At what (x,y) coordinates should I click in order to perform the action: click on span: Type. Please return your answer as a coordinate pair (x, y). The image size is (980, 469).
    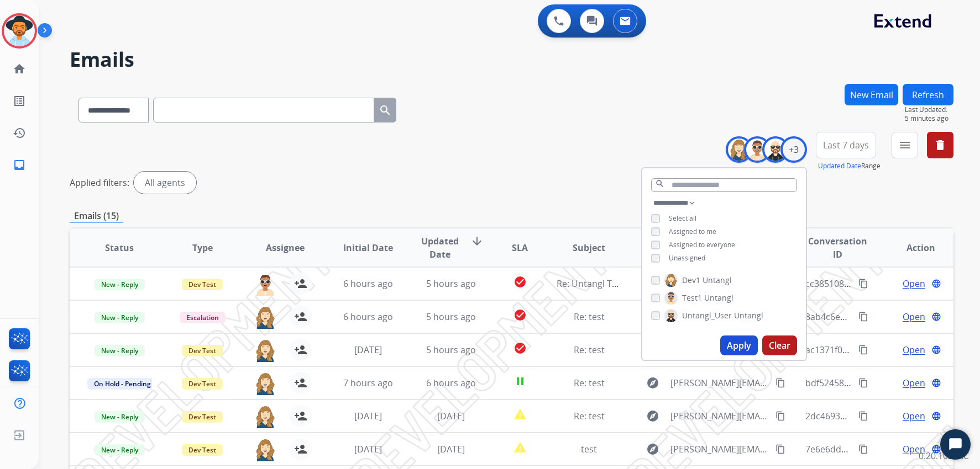
    Looking at the image, I should click on (202, 248).